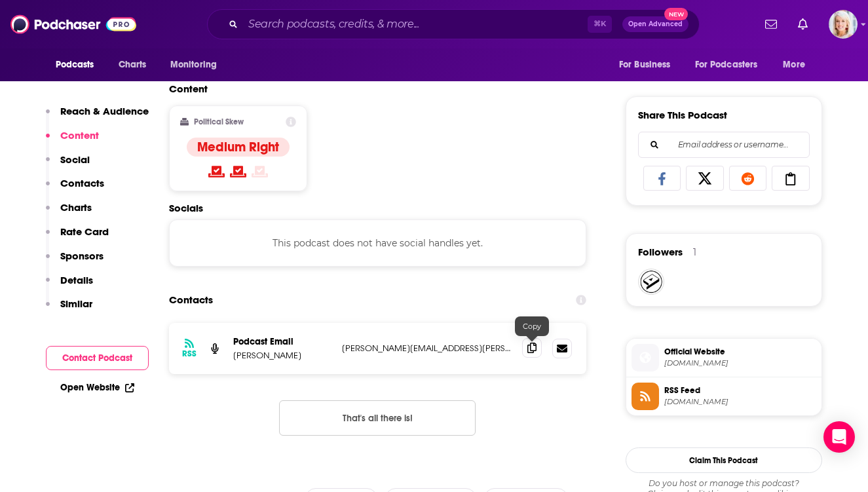  Describe the element at coordinates (132, 64) in the screenshot. I see `a: Charts` at that location.